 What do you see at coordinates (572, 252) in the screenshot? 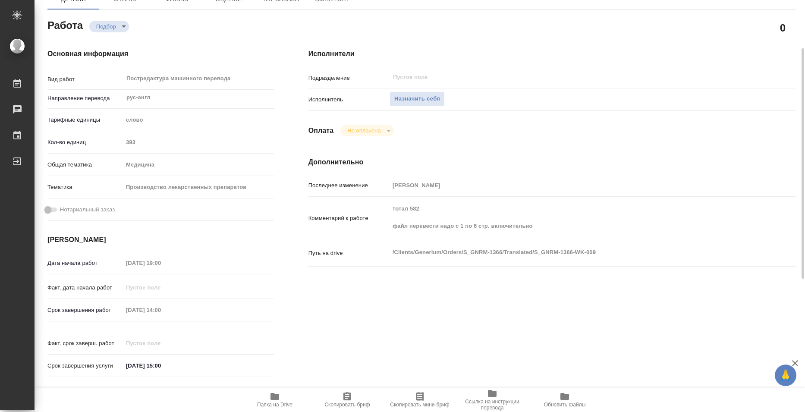
I see `textarea: /Clients/Generium/Orders/S_GNRM-1366/Translated/S_GNRM-1366-WK-009` at bounding box center [572, 252].